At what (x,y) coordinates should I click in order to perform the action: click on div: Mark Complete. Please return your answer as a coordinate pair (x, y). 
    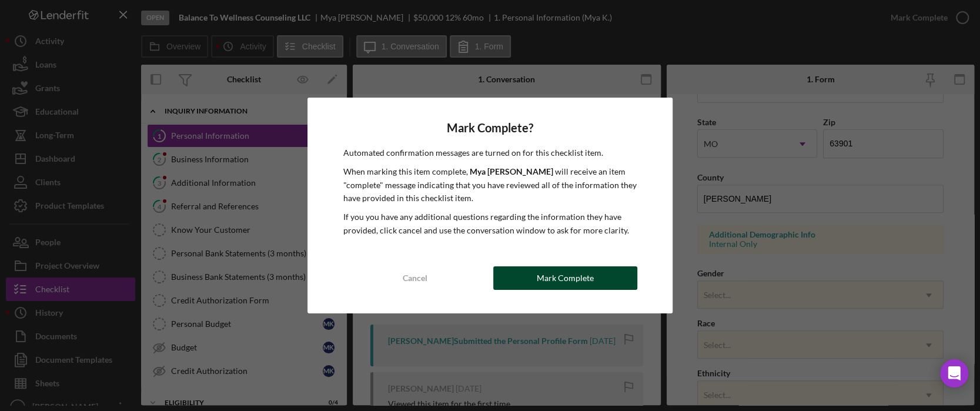
    Looking at the image, I should click on (565, 278).